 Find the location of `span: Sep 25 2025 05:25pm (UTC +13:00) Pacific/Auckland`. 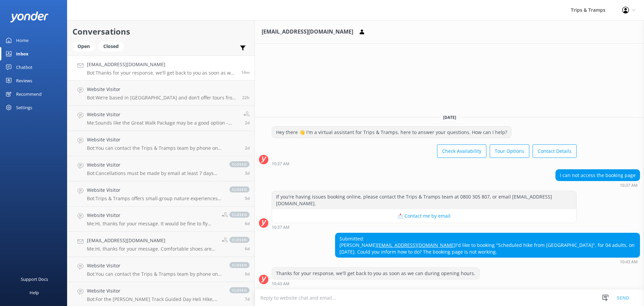

span: Sep 25 2025 05:25pm (UTC +13:00) Pacific/Auckland is located at coordinates (247, 248).